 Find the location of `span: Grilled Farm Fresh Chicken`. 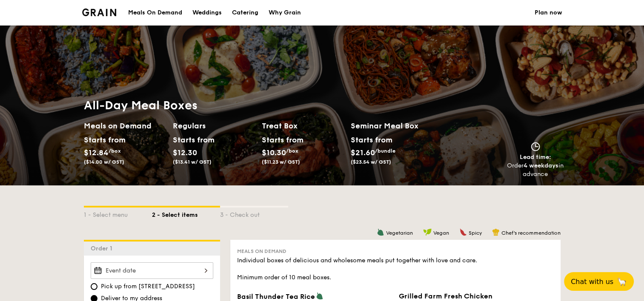

span: Grilled Farm Fresh Chicken is located at coordinates (446, 296).